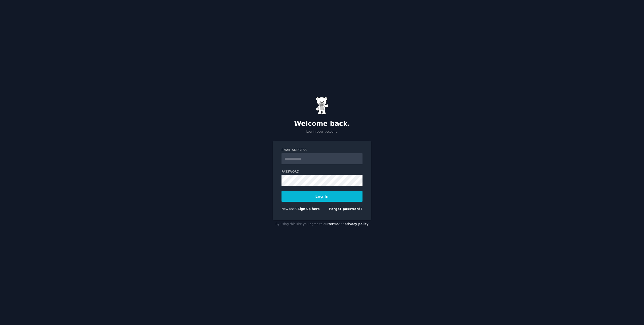  What do you see at coordinates (322, 150) in the screenshot?
I see `label: Email Address` at bounding box center [322, 150].